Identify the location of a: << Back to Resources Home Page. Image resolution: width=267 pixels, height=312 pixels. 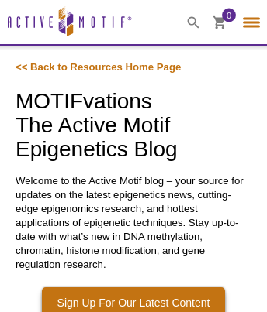
(98, 67).